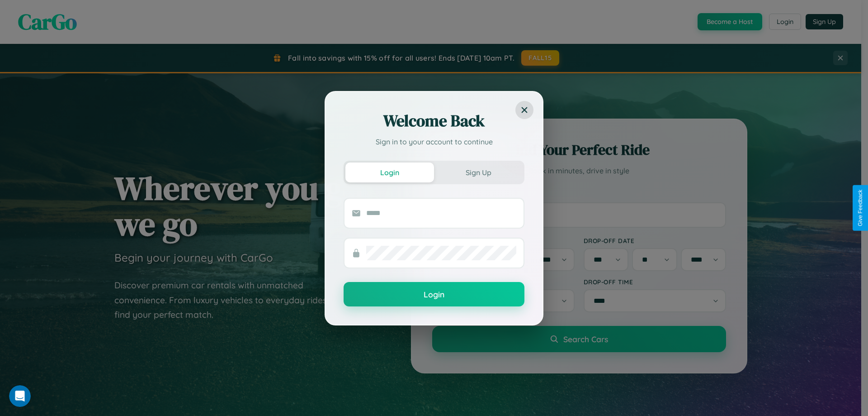 This screenshot has width=868, height=416. What do you see at coordinates (434, 142) in the screenshot?
I see `p: Sign in to your account to continue` at bounding box center [434, 142].